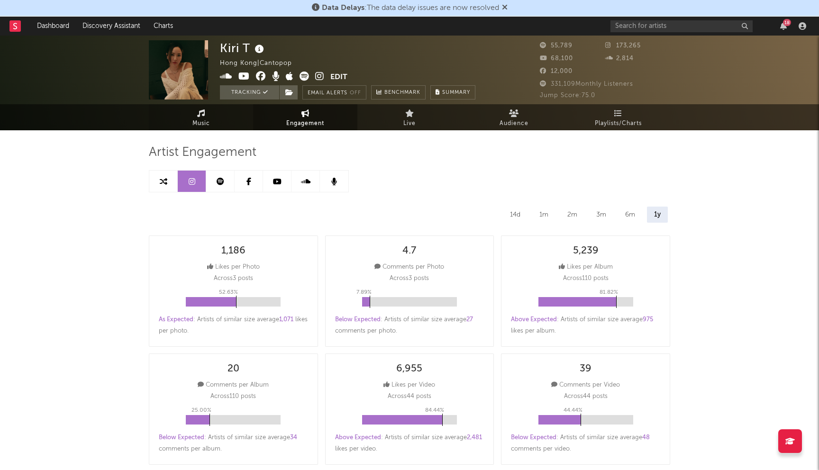 Image resolution: width=819 pixels, height=470 pixels. What do you see at coordinates (567, 95) in the screenshot?
I see `span: Jump Score: 75.0` at bounding box center [567, 95].